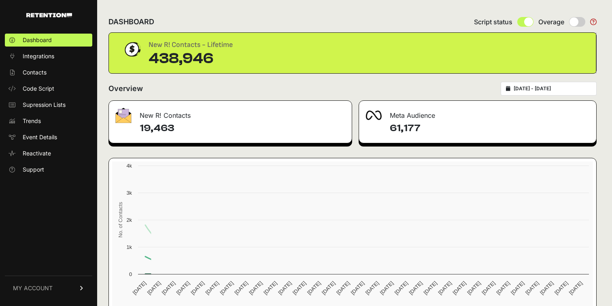 The height and width of the screenshot is (306, 612). What do you see at coordinates (40, 137) in the screenshot?
I see `span: Event Details` at bounding box center [40, 137].